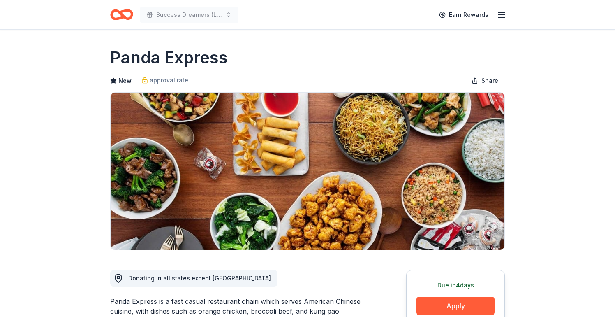  I want to click on span: New, so click(125, 81).